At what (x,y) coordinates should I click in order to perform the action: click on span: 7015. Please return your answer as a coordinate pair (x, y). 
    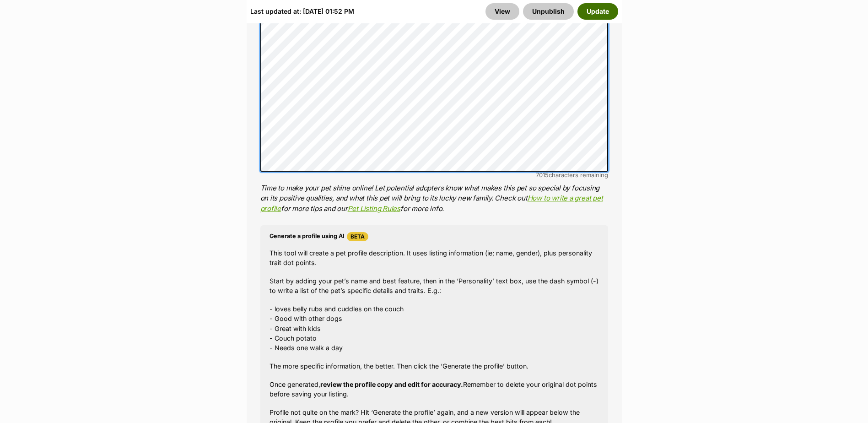
    Looking at the image, I should click on (542, 175).